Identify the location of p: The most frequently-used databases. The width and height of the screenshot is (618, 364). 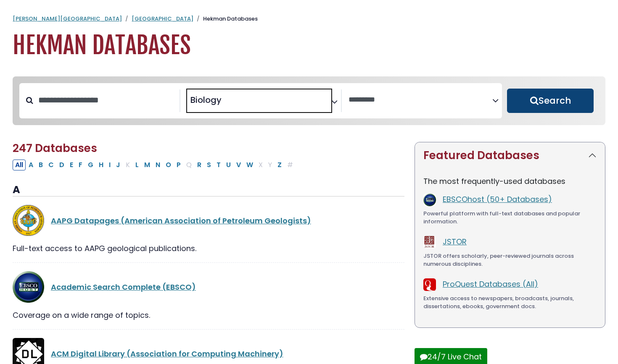
(510, 181).